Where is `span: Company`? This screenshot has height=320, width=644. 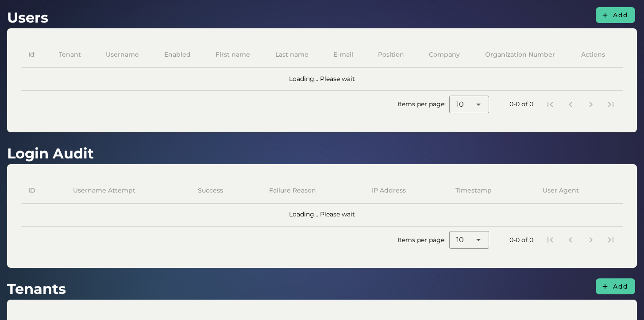 span: Company is located at coordinates (444, 55).